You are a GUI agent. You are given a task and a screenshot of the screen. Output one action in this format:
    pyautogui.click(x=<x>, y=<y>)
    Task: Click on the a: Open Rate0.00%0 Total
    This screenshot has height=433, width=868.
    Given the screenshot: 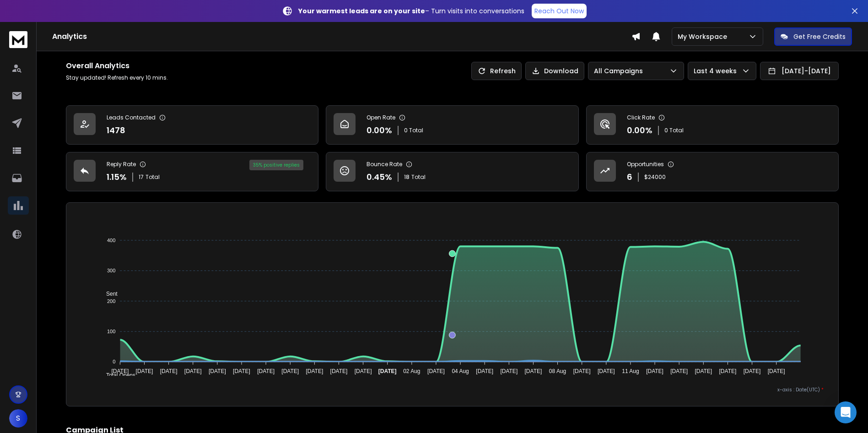 What is the action you would take?
    pyautogui.click(x=452, y=125)
    